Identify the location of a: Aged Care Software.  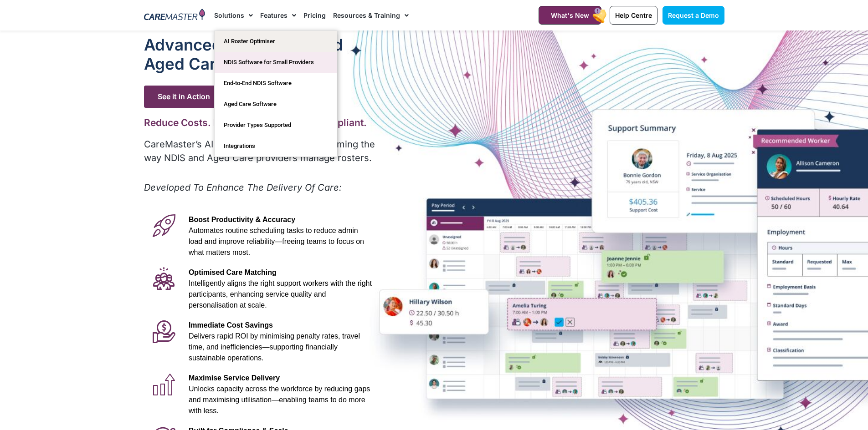
(275, 104).